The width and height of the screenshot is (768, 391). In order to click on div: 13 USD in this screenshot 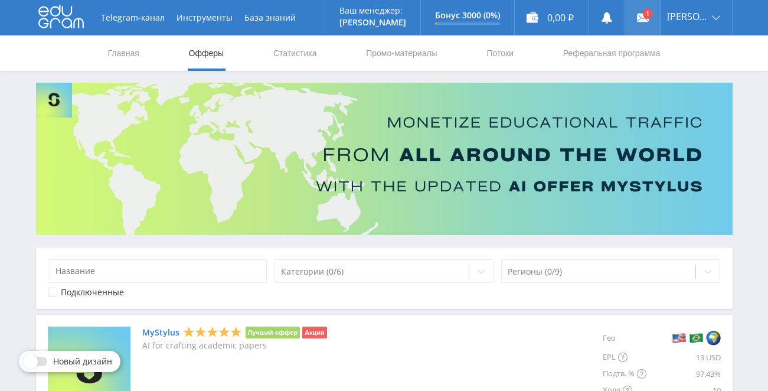, I will do `click(684, 357)`.